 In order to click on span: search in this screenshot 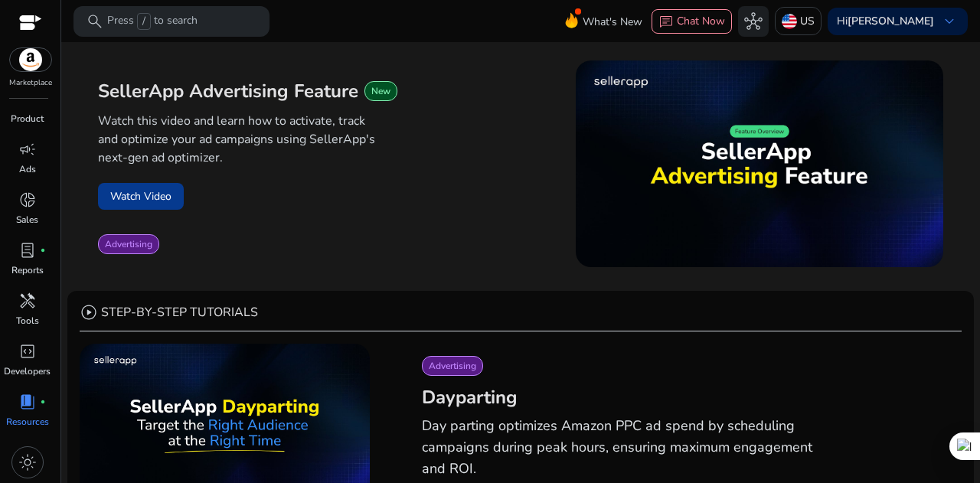, I will do `click(95, 21)`.